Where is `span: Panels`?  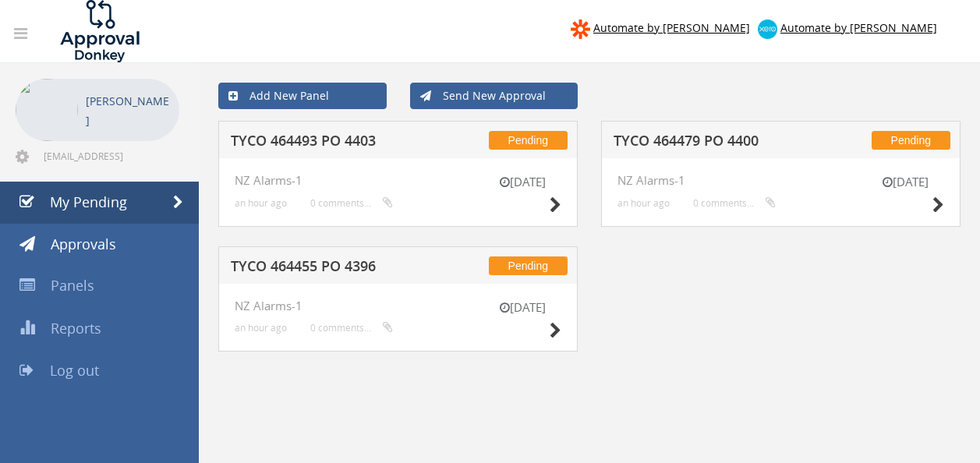 span: Panels is located at coordinates (73, 285).